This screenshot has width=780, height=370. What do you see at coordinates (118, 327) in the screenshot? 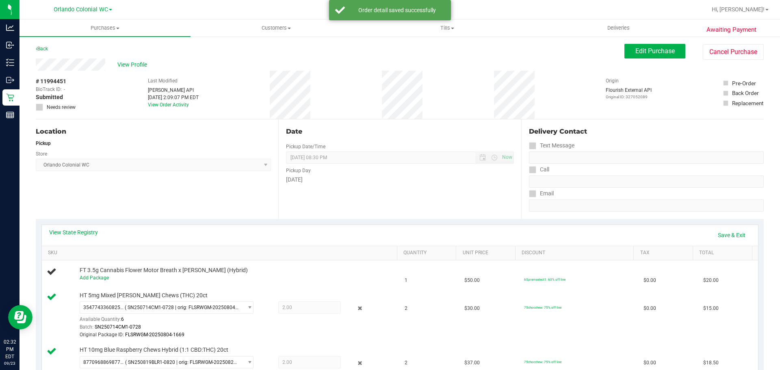
I see `span: SN250714CM1-0728` at bounding box center [118, 327].